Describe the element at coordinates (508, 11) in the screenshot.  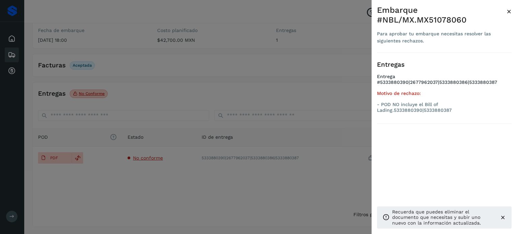
I see `button: Close` at that location.